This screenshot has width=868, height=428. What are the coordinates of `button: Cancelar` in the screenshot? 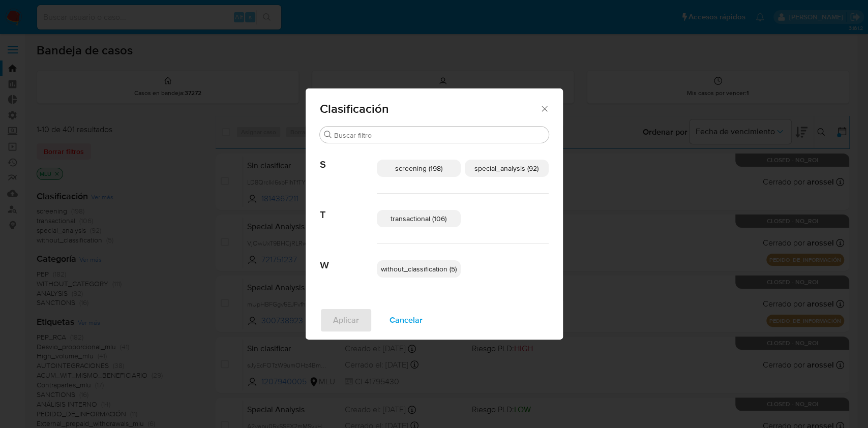 It's located at (406, 320).